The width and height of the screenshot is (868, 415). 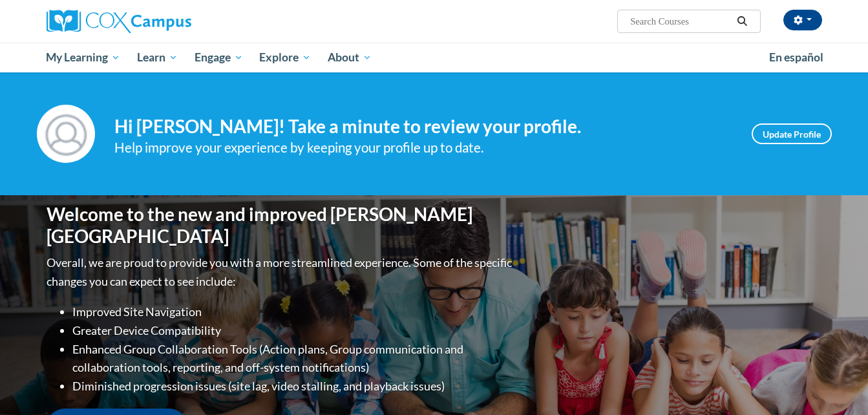 What do you see at coordinates (285, 57) in the screenshot?
I see `a: Explore` at bounding box center [285, 57].